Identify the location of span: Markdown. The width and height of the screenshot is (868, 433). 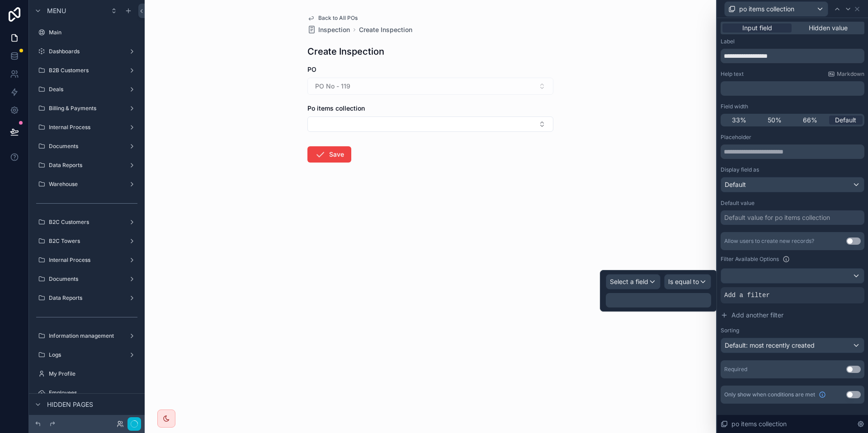
(850, 74).